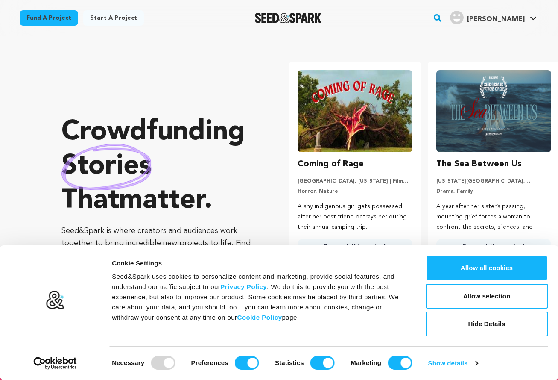  I want to click on p: Horror, Nature, so click(355, 191).